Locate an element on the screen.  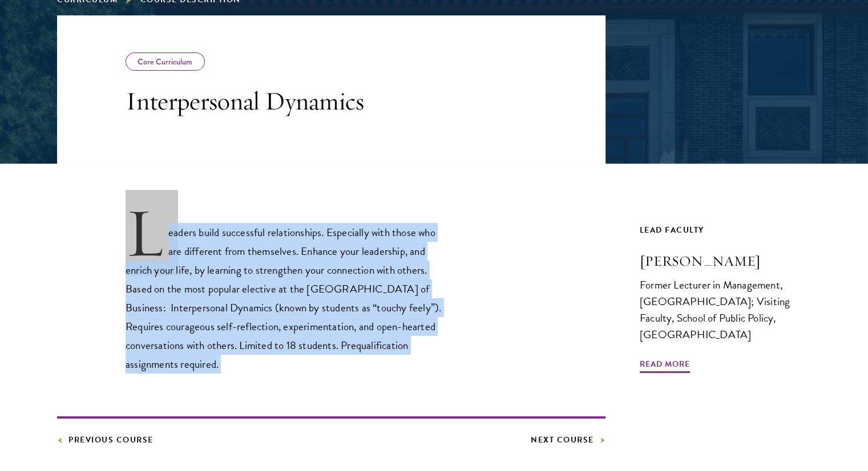
div: Lead Faculty is located at coordinates (725, 230).